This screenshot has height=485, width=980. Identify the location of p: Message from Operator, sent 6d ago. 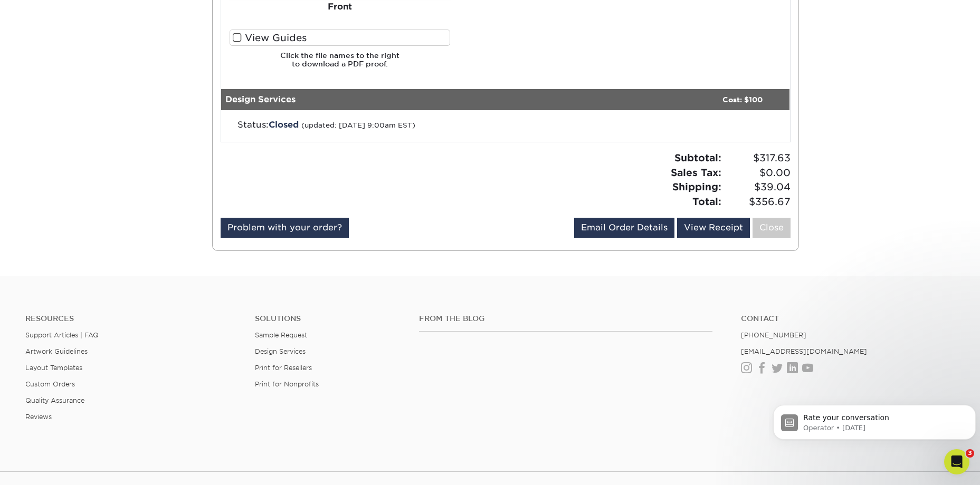
(114, 45).